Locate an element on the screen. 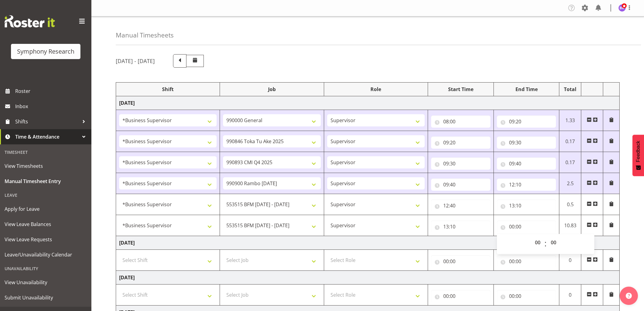 Image resolution: width=644 pixels, height=311 pixels. a: View Leave Balances is located at coordinates (46, 224).